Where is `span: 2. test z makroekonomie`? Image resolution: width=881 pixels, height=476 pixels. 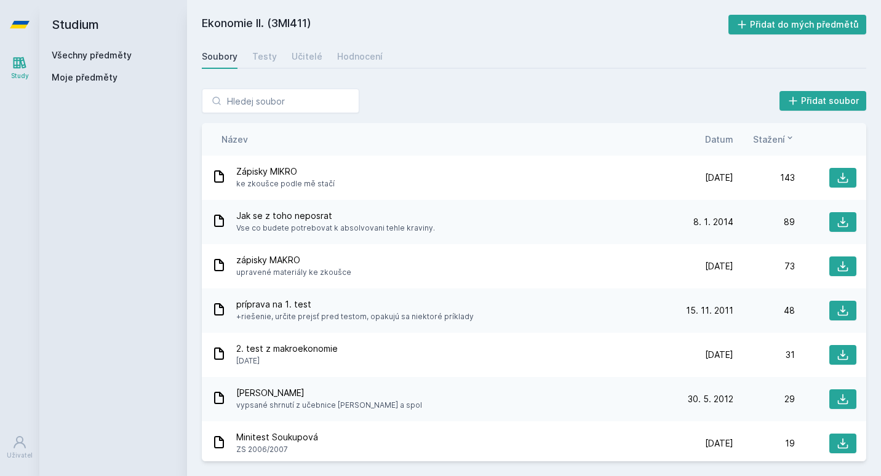
span: 2. test z makroekonomie is located at coordinates (287, 349).